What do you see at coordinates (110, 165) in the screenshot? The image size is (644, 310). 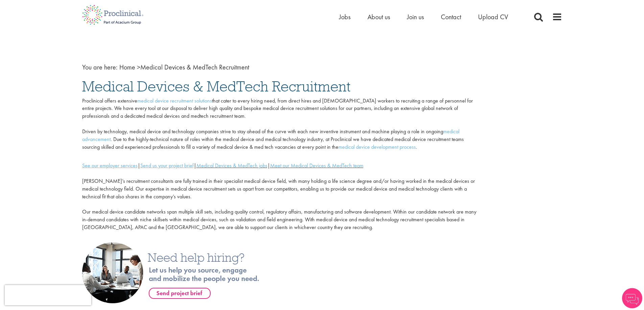 I see `u: See our employer services` at bounding box center [110, 165].